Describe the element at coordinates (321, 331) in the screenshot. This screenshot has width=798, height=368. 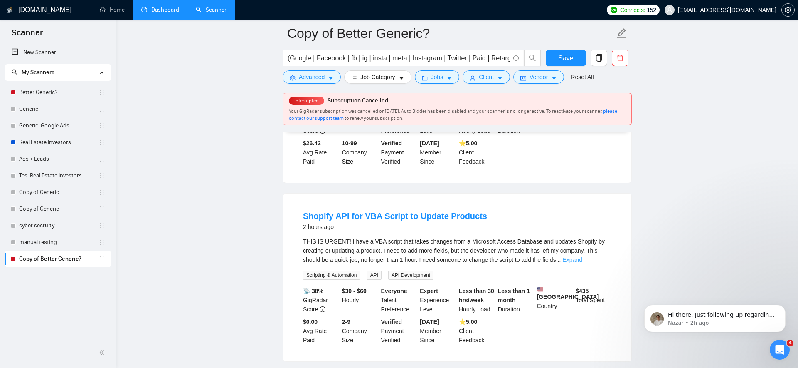
I see `div: Avg Rate Paid` at that location.